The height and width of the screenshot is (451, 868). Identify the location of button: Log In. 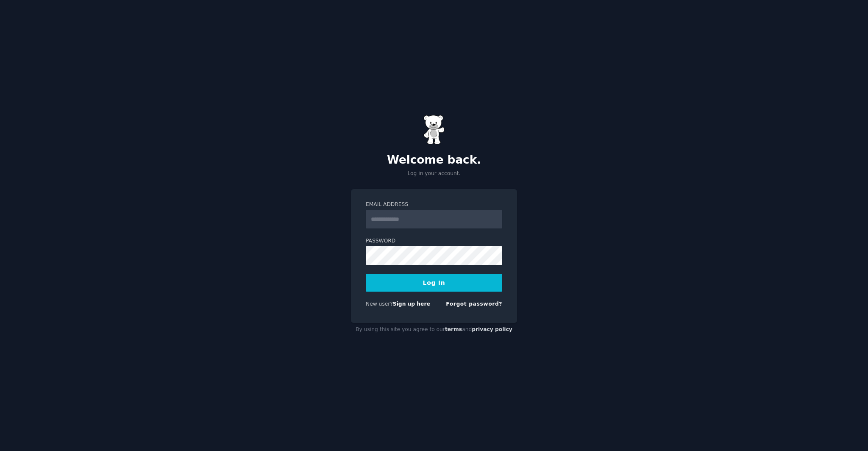
(434, 282).